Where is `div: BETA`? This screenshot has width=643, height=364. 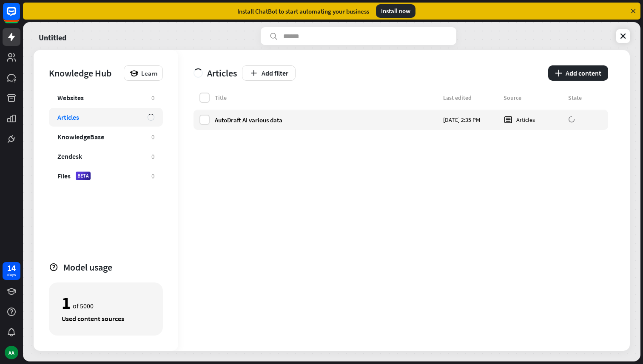 div: BETA is located at coordinates (83, 176).